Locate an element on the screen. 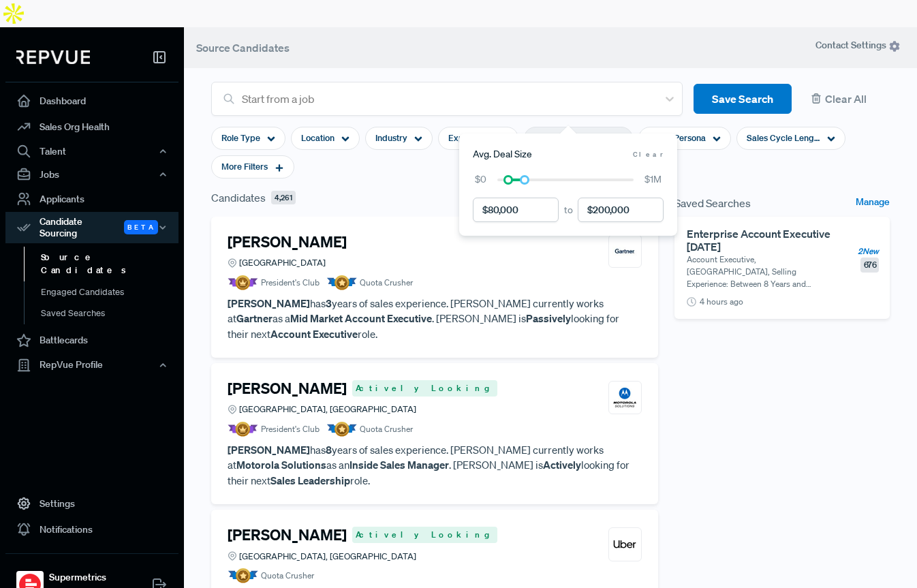  input: $200,000 is located at coordinates (621, 210).